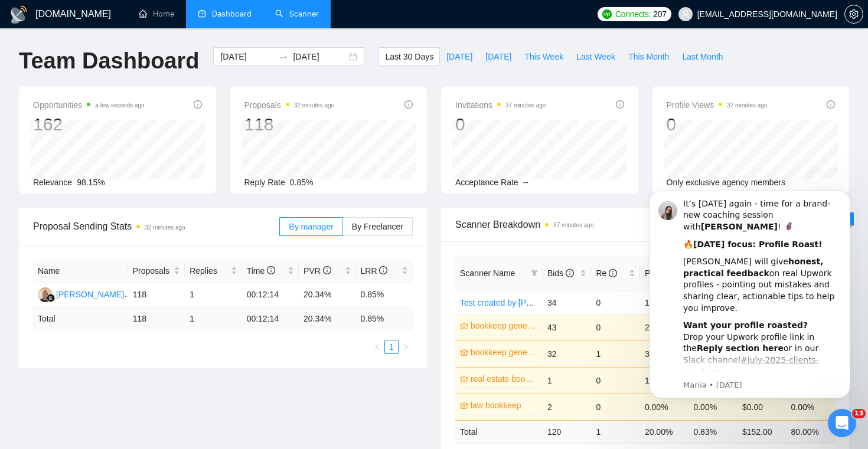  Describe the element at coordinates (544, 57) in the screenshot. I see `button: This Week` at that location.